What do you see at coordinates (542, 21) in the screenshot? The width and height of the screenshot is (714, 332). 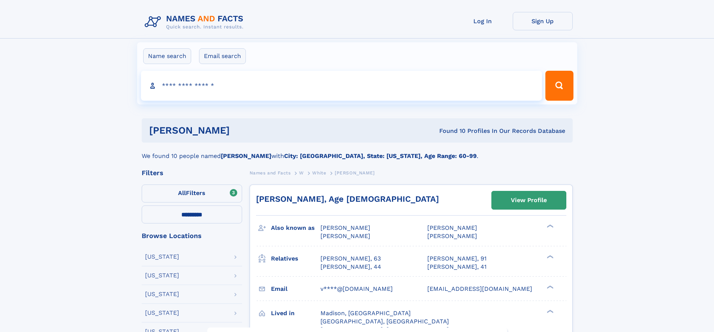 I see `a: Sign Up` at bounding box center [542, 21].